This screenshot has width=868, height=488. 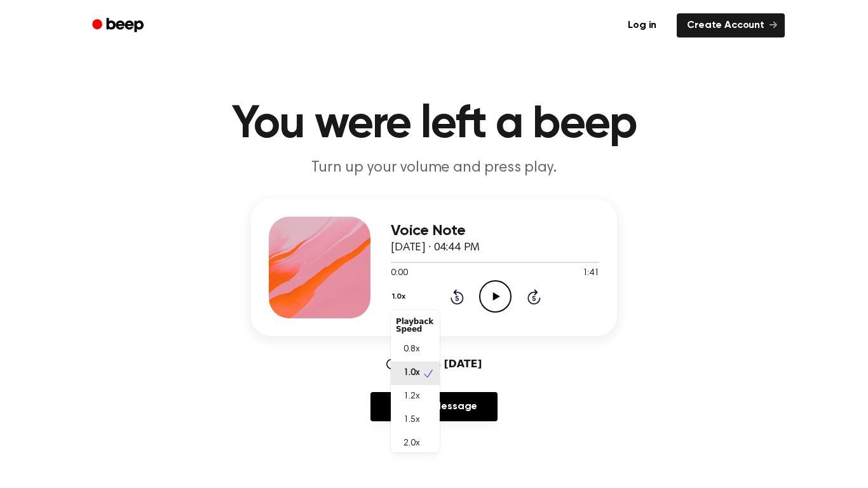 I want to click on span: 1.5x, so click(x=411, y=420).